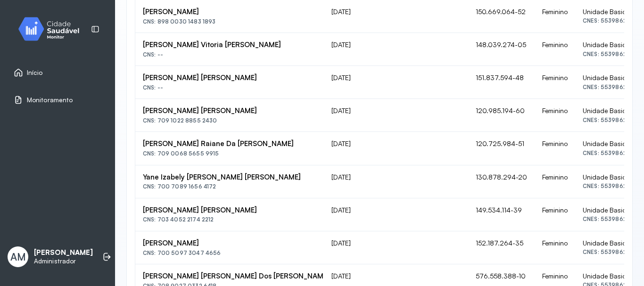  What do you see at coordinates (58, 72) in the screenshot?
I see `a: Início` at bounding box center [58, 72].